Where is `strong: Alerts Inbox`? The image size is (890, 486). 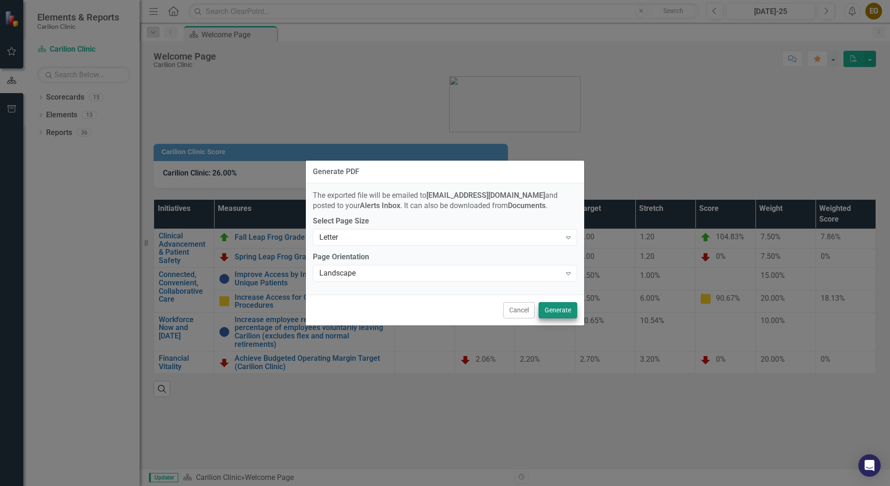
strong: Alerts Inbox is located at coordinates (380, 205).